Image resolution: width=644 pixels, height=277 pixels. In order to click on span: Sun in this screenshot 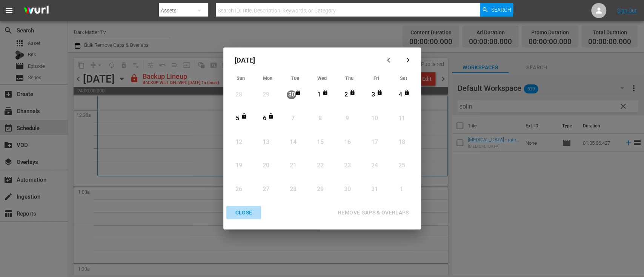, I will do `click(241, 78)`.